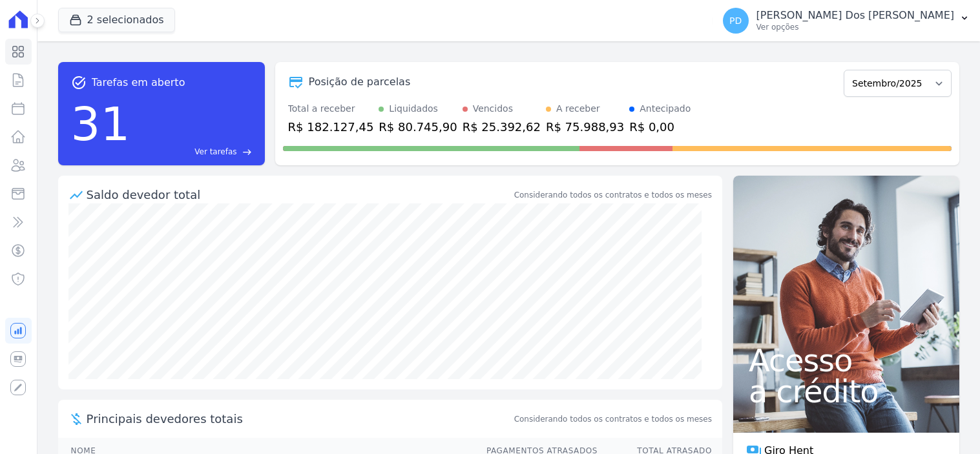 This screenshot has height=454, width=980. I want to click on div: Posição de parcelas, so click(360, 82).